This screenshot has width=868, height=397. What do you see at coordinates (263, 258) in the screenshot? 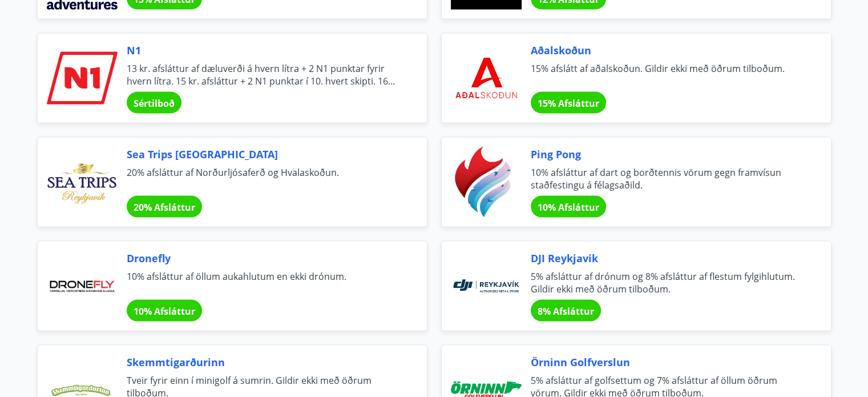
I see `span: Dronefly` at bounding box center [263, 258].